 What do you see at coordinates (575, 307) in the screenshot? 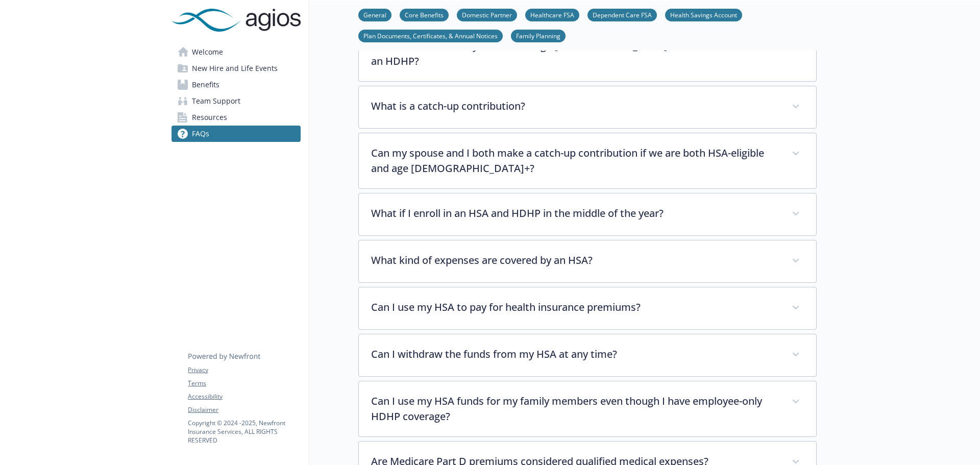
I see `p: Can I use my HSA to pay for health insurance premiums?` at bounding box center [575, 307].